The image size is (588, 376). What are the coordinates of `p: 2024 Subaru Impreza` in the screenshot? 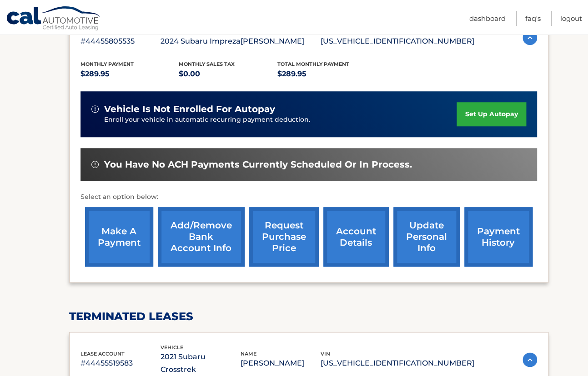 It's located at (201, 42).